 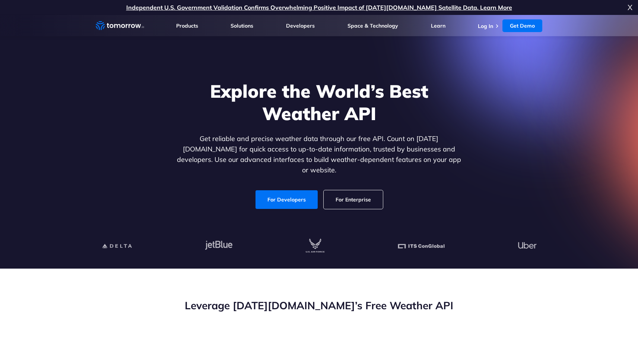 What do you see at coordinates (522, 26) in the screenshot?
I see `a: Get Demo` at bounding box center [522, 26].